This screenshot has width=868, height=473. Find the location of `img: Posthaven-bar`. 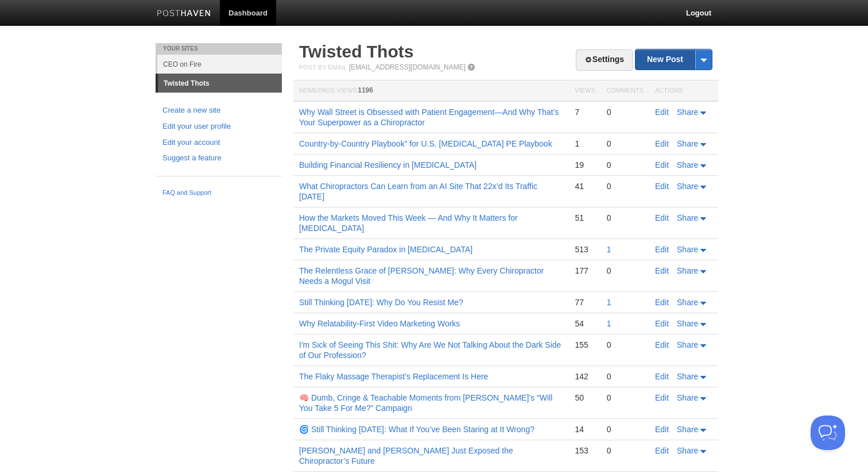

img: Posthaven-bar is located at coordinates (184, 14).